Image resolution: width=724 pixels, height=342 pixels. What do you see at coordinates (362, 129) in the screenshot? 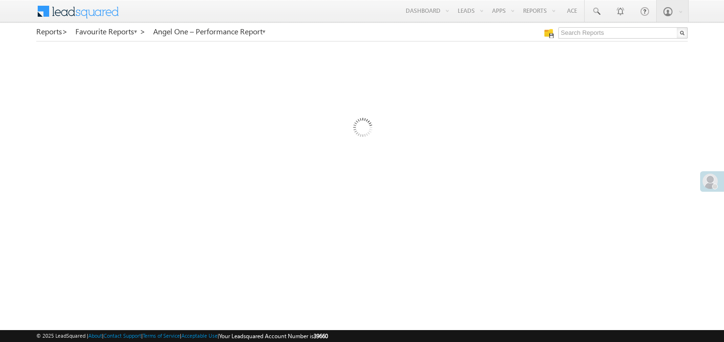
I see `img: Loading...` at bounding box center [362, 129].